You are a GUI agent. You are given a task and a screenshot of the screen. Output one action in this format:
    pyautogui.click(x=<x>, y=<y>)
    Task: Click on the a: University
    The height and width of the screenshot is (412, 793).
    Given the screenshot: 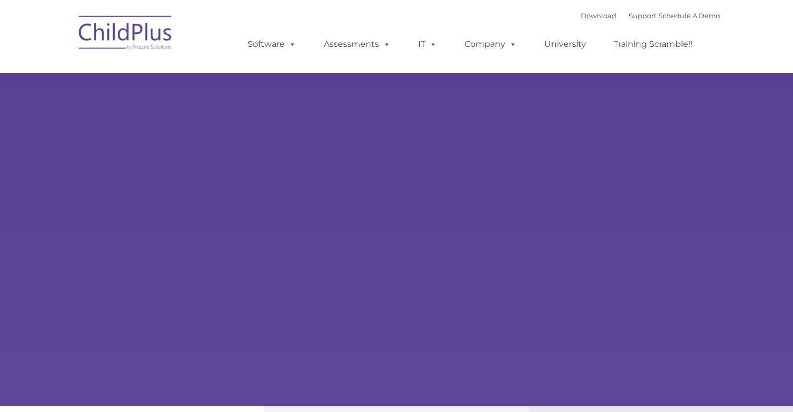 What is the action you would take?
    pyautogui.click(x=565, y=44)
    